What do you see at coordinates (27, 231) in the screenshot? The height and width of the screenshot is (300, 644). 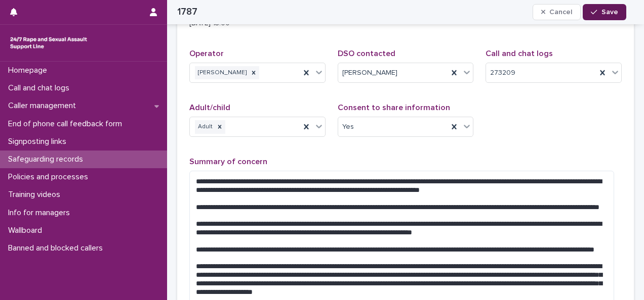 I see `p: Wallboard` at bounding box center [27, 231].